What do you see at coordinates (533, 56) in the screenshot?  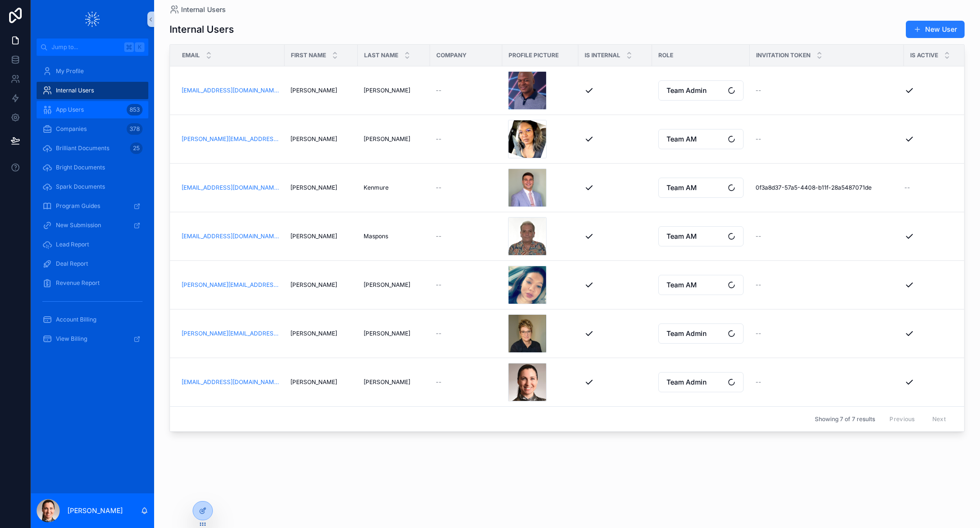 I see `span: Profile picture` at bounding box center [533, 56].